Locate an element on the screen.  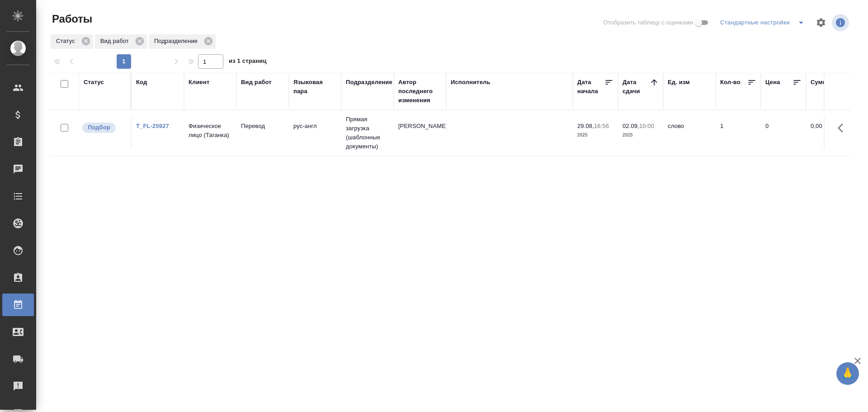
p: Физическое лицо (Таганка) is located at coordinates (210, 131).